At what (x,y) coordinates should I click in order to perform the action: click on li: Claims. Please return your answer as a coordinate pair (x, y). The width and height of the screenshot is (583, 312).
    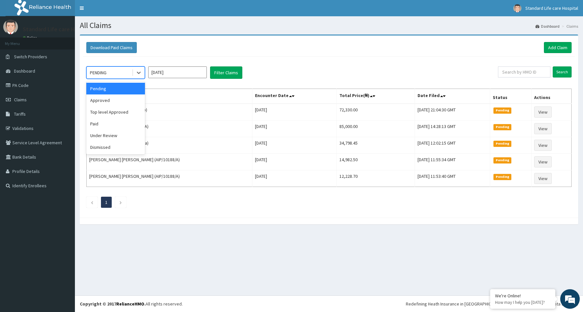
    Looking at the image, I should click on (569, 26).